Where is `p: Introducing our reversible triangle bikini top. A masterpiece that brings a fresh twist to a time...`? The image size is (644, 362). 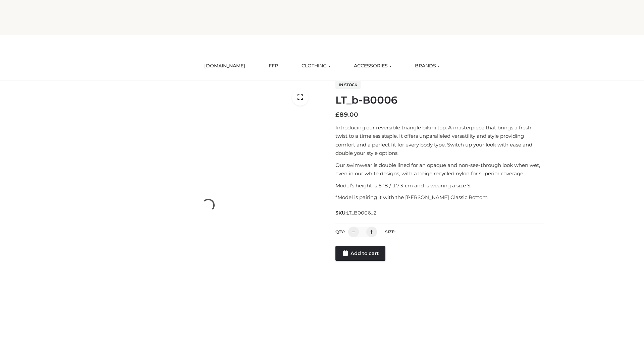
p: Introducing our reversible triangle bikini top. A masterpiece that brings a fresh twist to a time... is located at coordinates (440, 140).